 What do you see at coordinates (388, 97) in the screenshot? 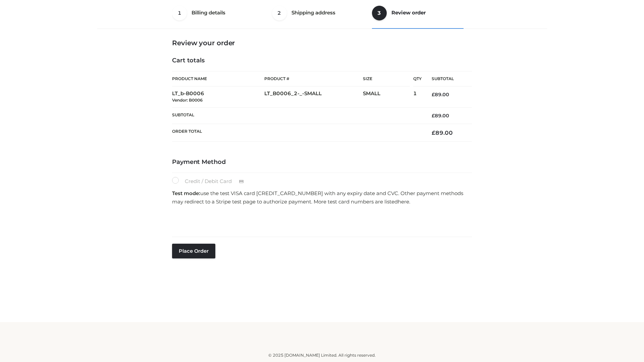
I see `td: SMALL` at bounding box center [388, 97].